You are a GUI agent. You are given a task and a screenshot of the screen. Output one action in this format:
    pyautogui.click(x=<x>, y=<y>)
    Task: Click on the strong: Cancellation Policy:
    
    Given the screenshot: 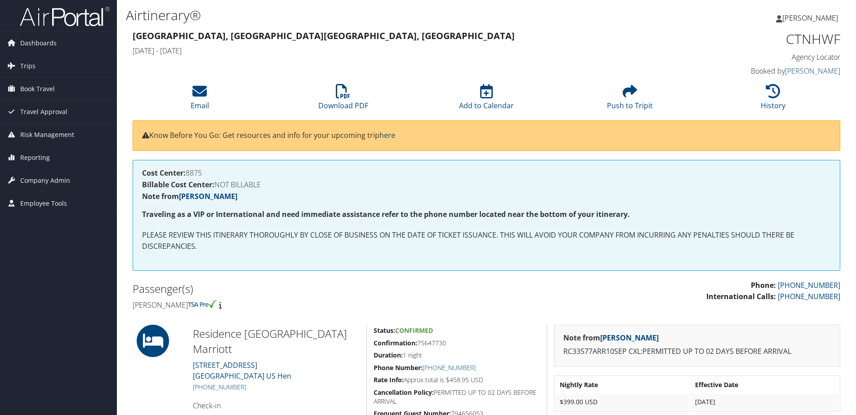 What is the action you would take?
    pyautogui.click(x=404, y=392)
    